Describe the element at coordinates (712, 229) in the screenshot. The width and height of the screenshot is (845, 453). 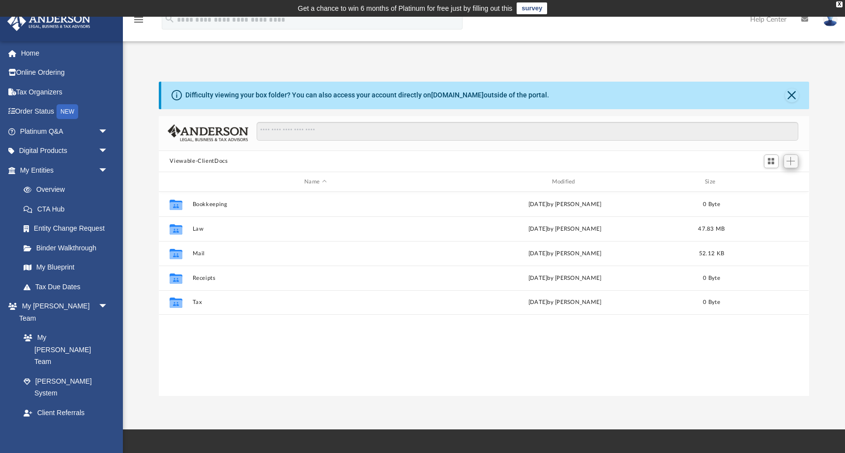
I see `span: 47.83 MB` at that location.